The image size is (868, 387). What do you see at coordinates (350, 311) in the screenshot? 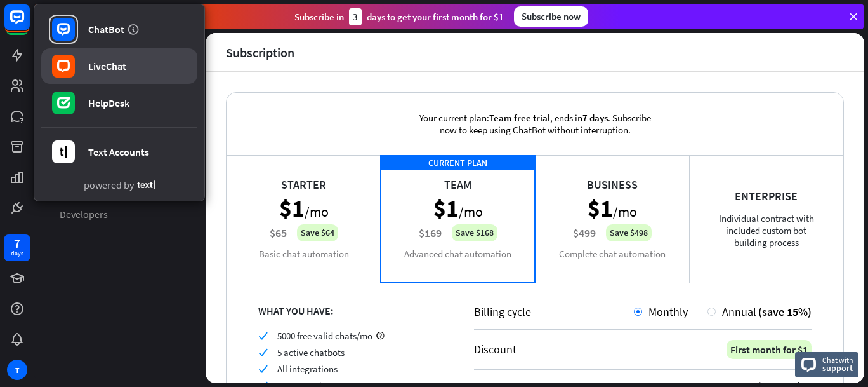
I see `div: WHAT YOU HAVE:` at bounding box center [350, 311].